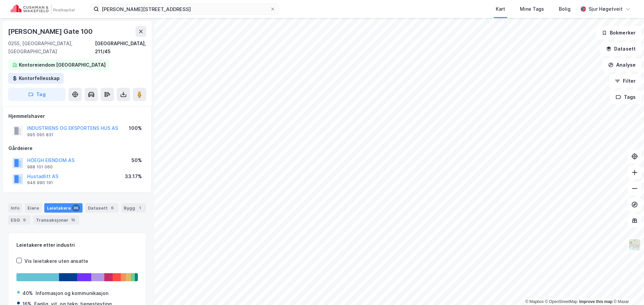  Describe the element at coordinates (40, 183) in the screenshot. I see `div: 946 990 191` at that location.